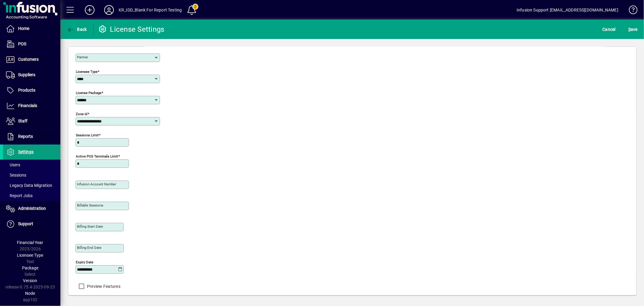 This screenshot has width=644, height=306. What do you see at coordinates (89, 248) in the screenshot?
I see `mat-label: Billing end date` at bounding box center [89, 248].